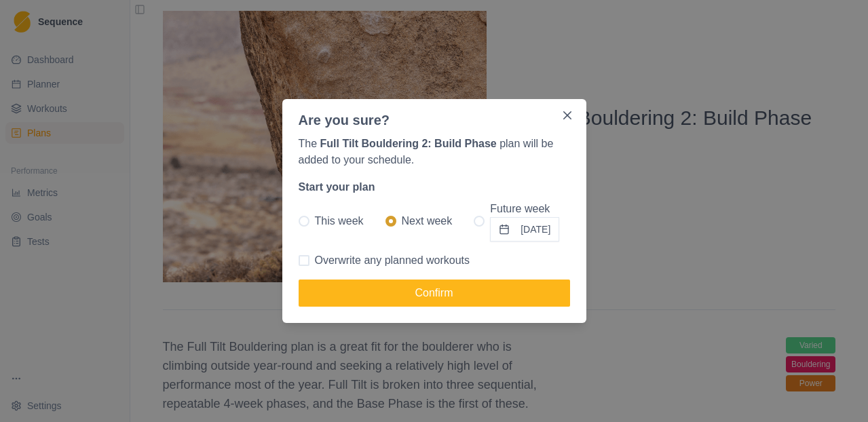  I want to click on p: Future week, so click(524, 209).